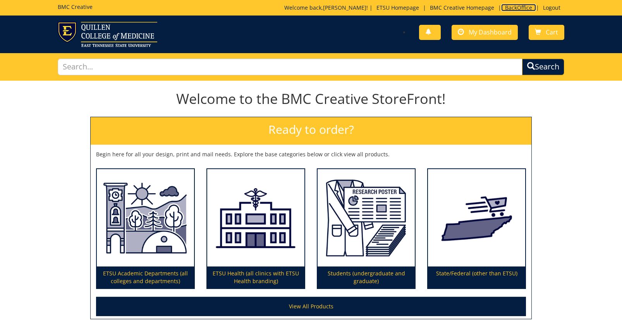 Image resolution: width=622 pixels, height=320 pixels. Describe the element at coordinates (543, 67) in the screenshot. I see `button: Search` at that location.